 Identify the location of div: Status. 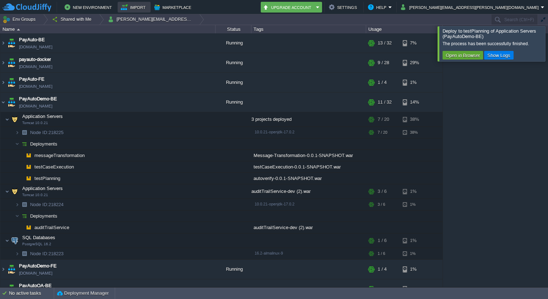
(233, 29).